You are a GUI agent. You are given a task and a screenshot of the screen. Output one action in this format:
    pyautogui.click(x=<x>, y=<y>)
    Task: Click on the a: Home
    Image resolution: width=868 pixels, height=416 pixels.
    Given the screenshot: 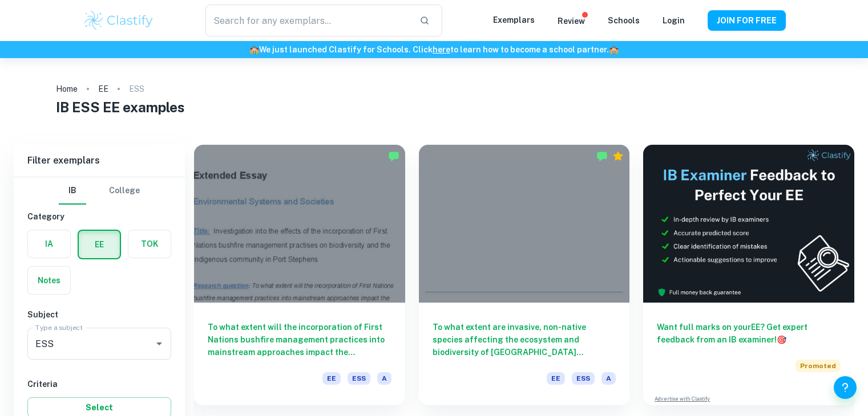 What is the action you would take?
    pyautogui.click(x=67, y=89)
    